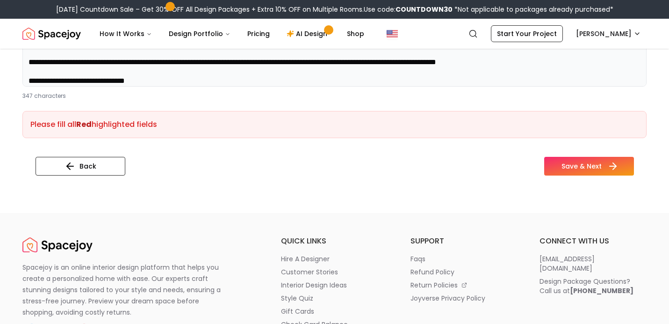 The image size is (669, 324). I want to click on h6: connect with us, so click(593, 241).